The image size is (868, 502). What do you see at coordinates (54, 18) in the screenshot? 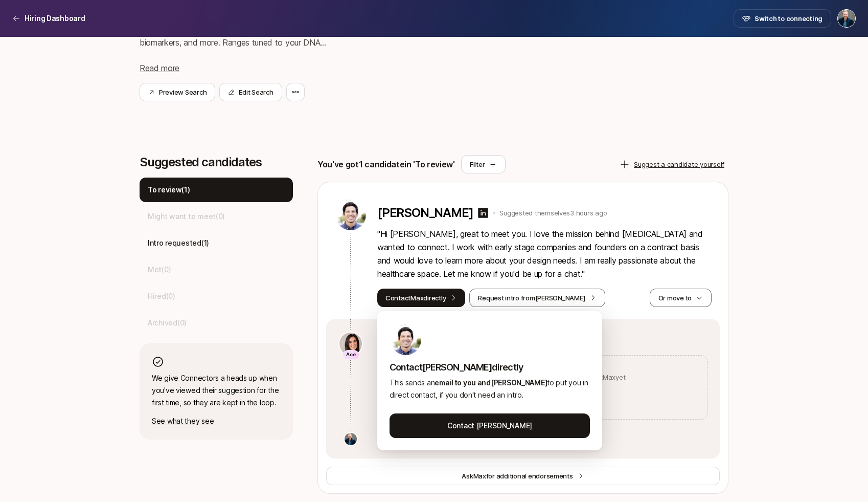
I see `p: Hiring Dashboard` at bounding box center [54, 18].